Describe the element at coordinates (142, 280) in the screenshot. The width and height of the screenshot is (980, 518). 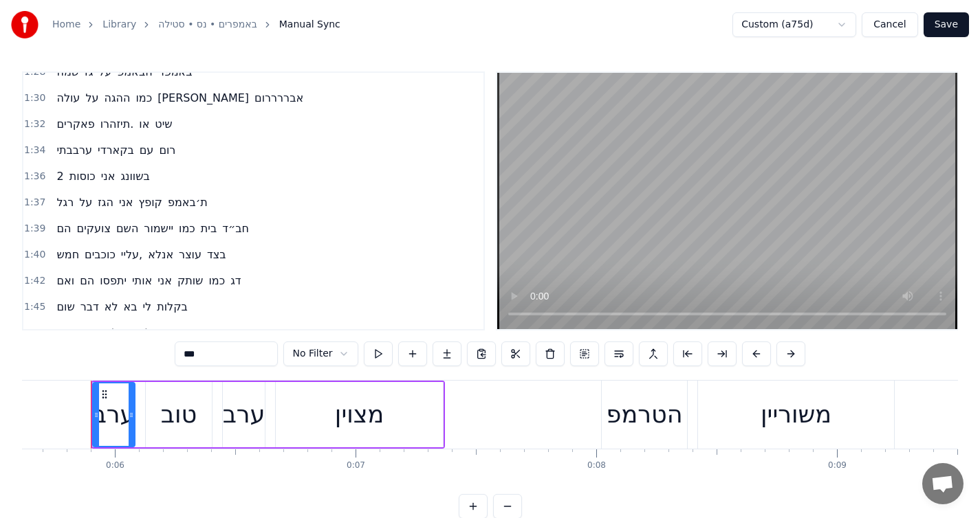
I see `span: אותי` at that location.